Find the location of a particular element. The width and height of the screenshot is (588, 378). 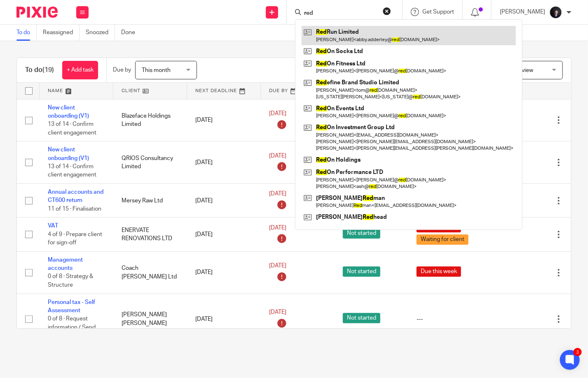

button: Clear is located at coordinates (387, 11).